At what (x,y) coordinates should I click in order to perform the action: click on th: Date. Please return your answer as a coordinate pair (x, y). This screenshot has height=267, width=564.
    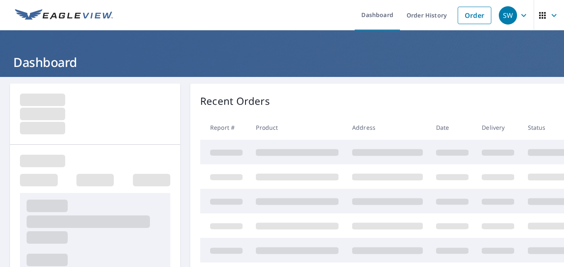
    Looking at the image, I should click on (452, 127).